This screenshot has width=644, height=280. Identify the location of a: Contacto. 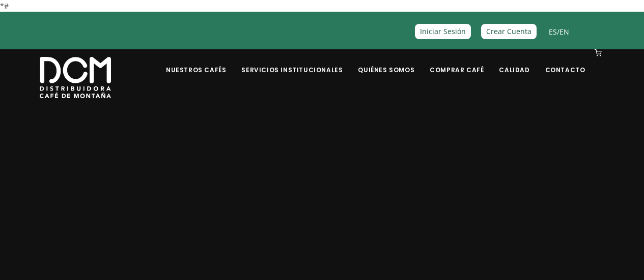
(565, 62).